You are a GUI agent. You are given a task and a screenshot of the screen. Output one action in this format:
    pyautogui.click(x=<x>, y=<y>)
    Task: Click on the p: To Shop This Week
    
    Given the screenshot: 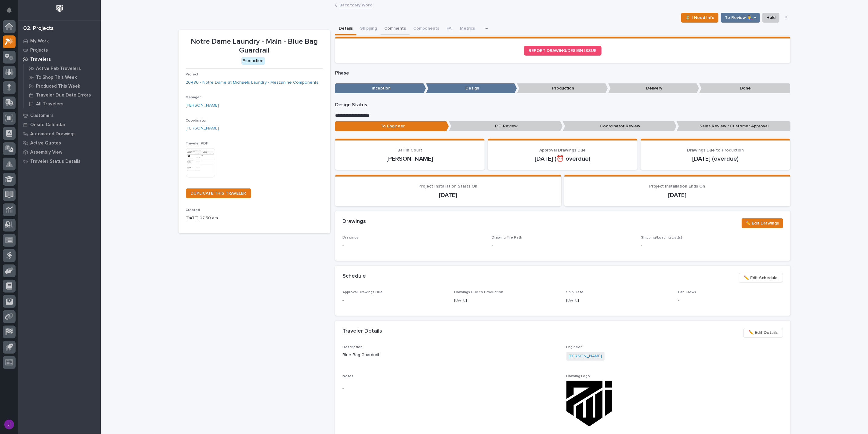 What is the action you would take?
    pyautogui.click(x=56, y=78)
    